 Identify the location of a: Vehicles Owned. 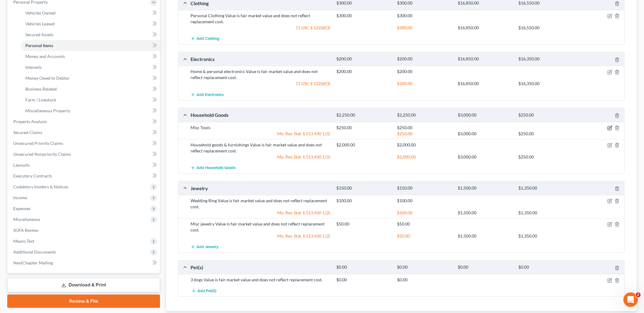
(90, 13).